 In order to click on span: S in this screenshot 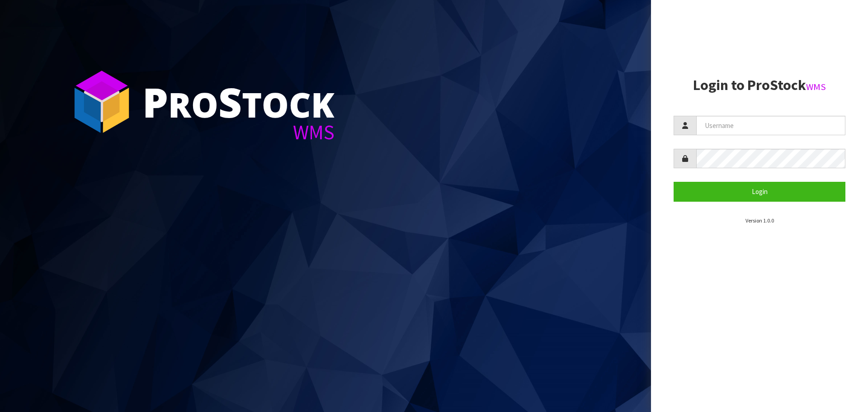, I will do `click(230, 102)`.